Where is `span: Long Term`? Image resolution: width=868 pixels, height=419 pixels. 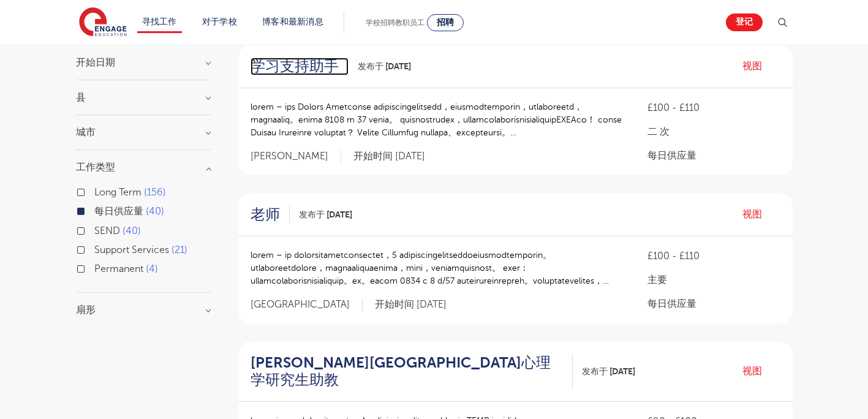 span: Long Term is located at coordinates (118, 193).